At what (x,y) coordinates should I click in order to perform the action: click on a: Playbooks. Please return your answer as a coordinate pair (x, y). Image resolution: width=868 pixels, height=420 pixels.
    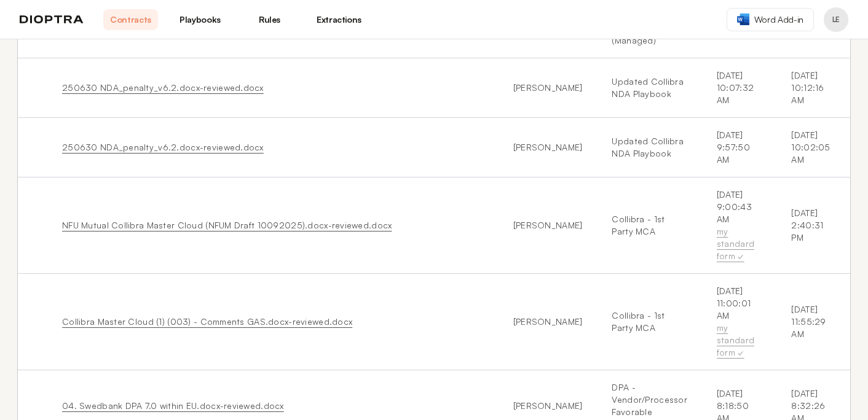
    Looking at the image, I should click on (200, 19).